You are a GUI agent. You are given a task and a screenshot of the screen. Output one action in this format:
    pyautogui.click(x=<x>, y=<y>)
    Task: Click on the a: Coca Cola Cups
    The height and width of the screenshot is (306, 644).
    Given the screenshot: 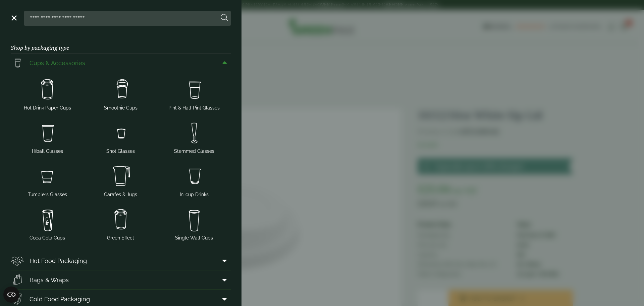 What is the action you would take?
    pyautogui.click(x=47, y=223)
    